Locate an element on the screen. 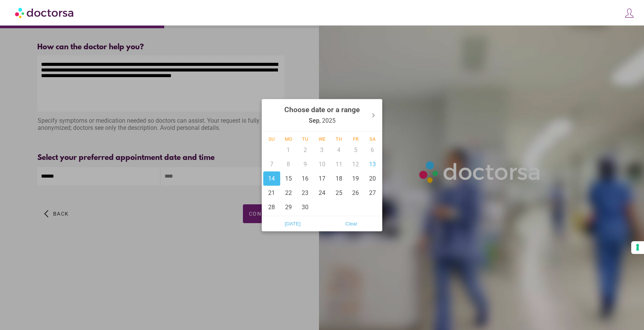 The height and width of the screenshot is (330, 644). div: Su is located at coordinates (272, 138).